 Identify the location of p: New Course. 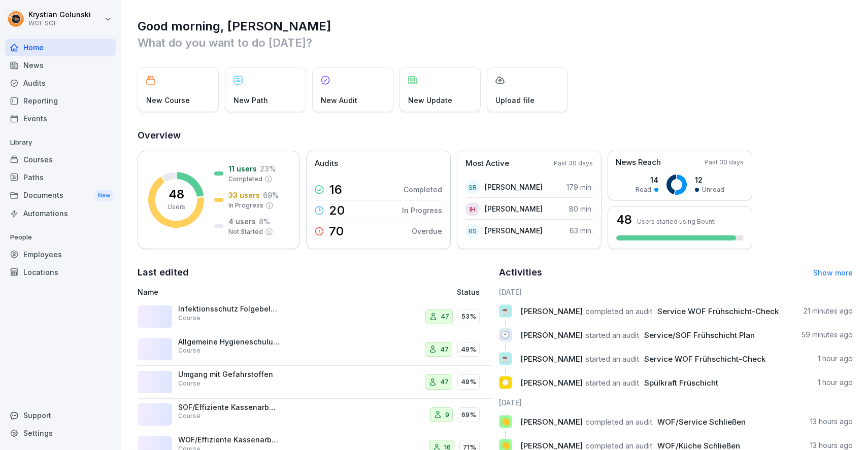
(168, 100).